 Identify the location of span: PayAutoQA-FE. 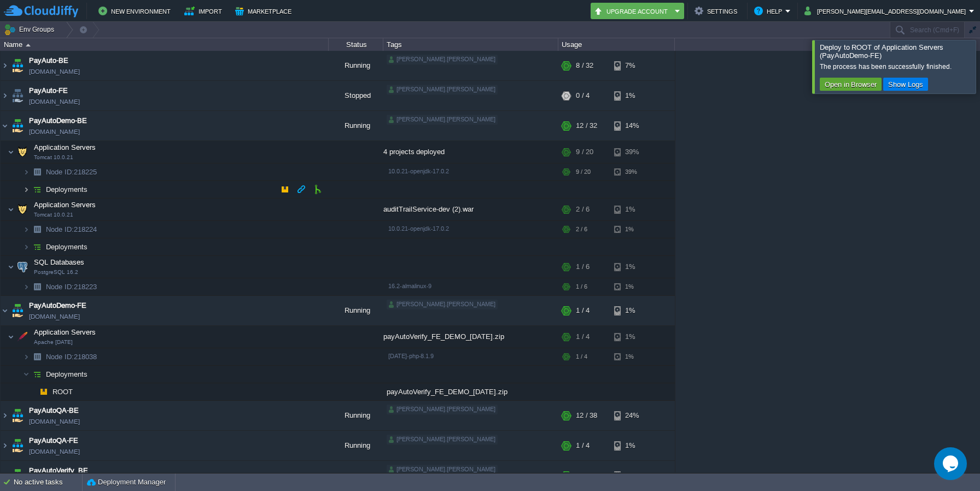
(54, 440).